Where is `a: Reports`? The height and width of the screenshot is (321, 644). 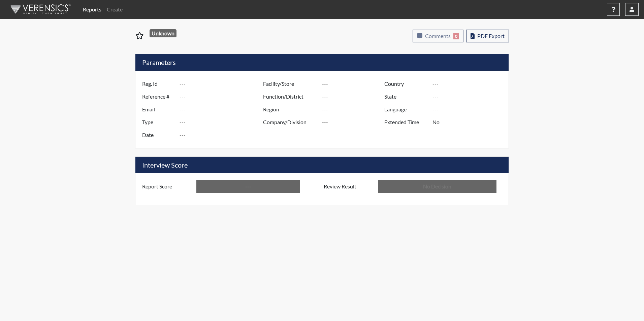 a: Reports is located at coordinates (92, 9).